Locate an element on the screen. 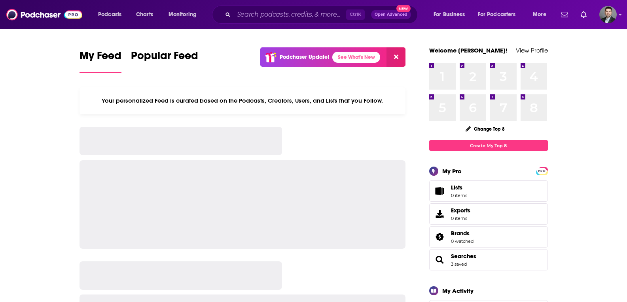 This screenshot has height=302, width=627. span: Open Advanced is located at coordinates (391, 15).